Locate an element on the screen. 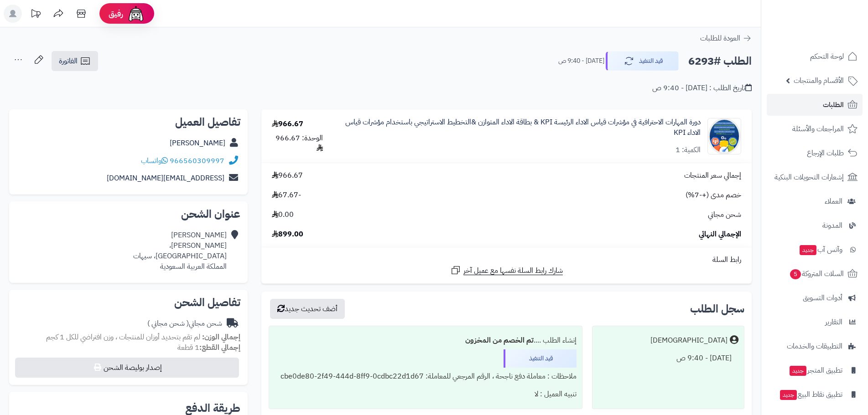  div: قيد التنفيذ is located at coordinates (540, 359).